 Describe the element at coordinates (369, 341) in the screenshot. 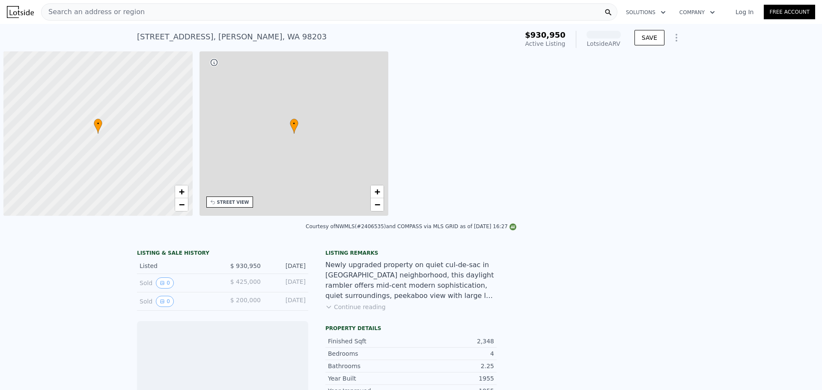

I see `div: Finished Sqft` at that location.